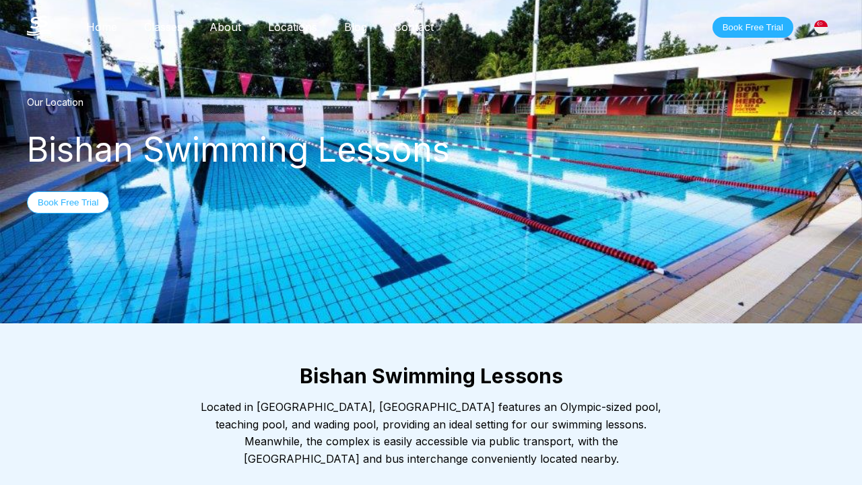 This screenshot has width=862, height=485. I want to click on div: Bishan Swimming Lessons, so click(431, 149).